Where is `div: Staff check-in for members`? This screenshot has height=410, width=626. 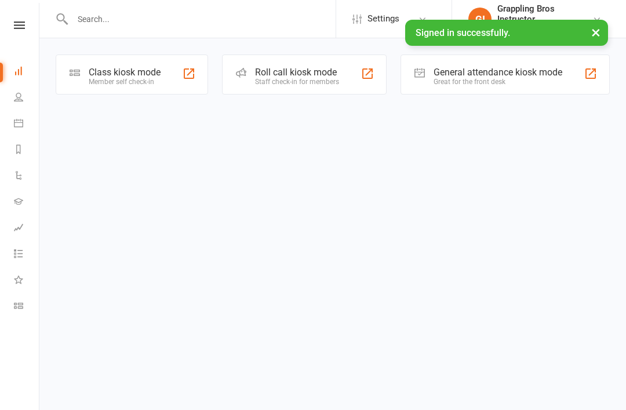
div: Staff check-in for members is located at coordinates (297, 82).